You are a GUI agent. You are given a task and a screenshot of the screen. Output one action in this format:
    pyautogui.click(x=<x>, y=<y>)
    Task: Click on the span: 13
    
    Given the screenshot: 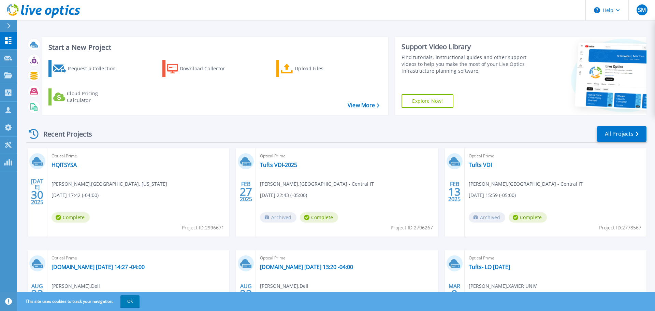 What is the action you would take?
    pyautogui.click(x=454, y=191)
    